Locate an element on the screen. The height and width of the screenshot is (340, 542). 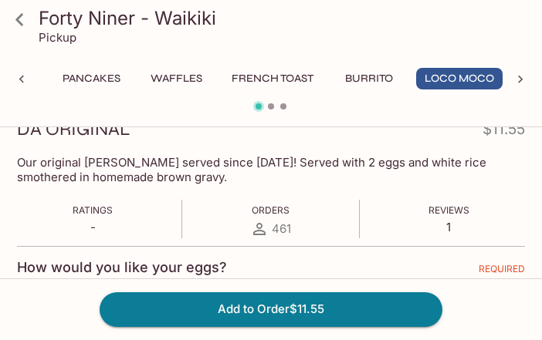
p: 1 is located at coordinates (449, 227).